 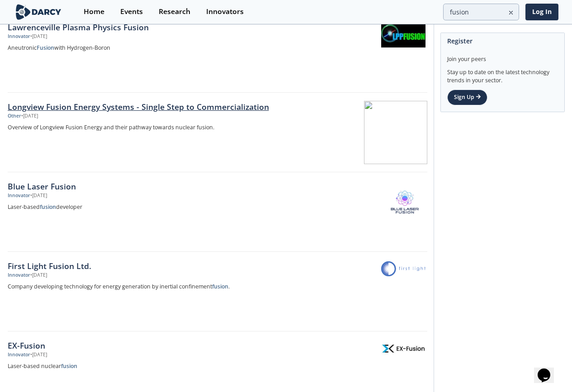 What do you see at coordinates (502, 56) in the screenshot?
I see `div: Join your peers` at bounding box center [502, 56].